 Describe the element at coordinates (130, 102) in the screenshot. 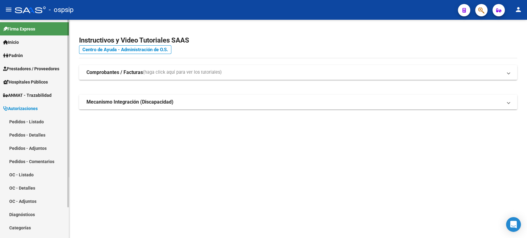

I see `strong: Mecanismo Integración (Discapacidad)` at that location.